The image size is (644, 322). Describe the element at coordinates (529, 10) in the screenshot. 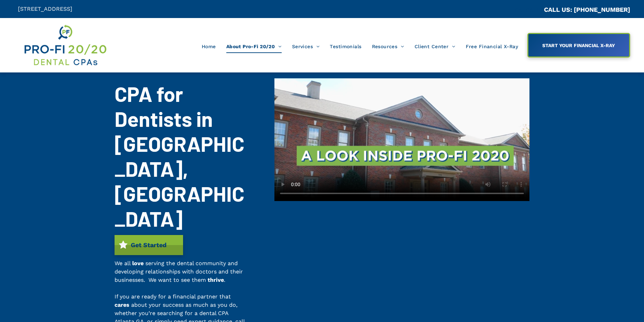

I see `span: CA::CALLC` at that location.